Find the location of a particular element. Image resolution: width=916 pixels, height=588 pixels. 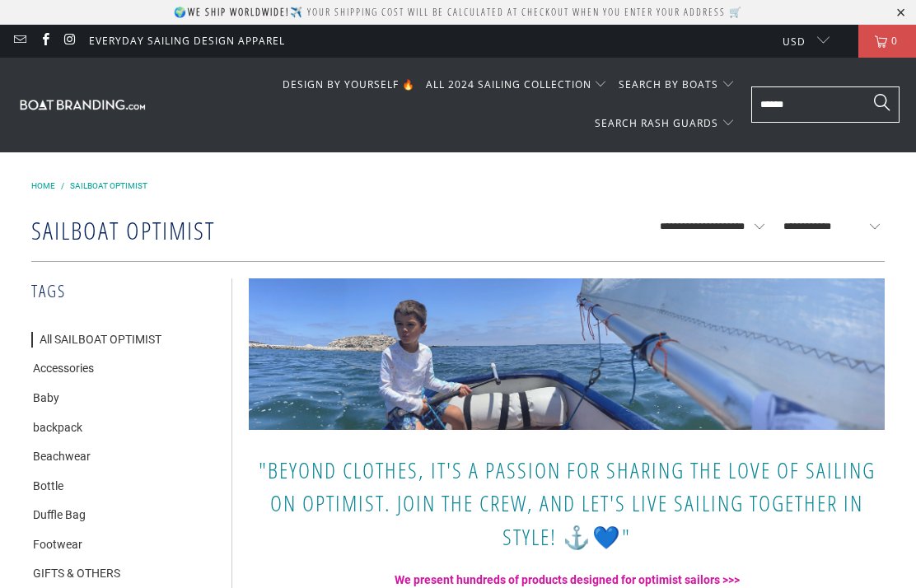

span: Home is located at coordinates (43, 185).